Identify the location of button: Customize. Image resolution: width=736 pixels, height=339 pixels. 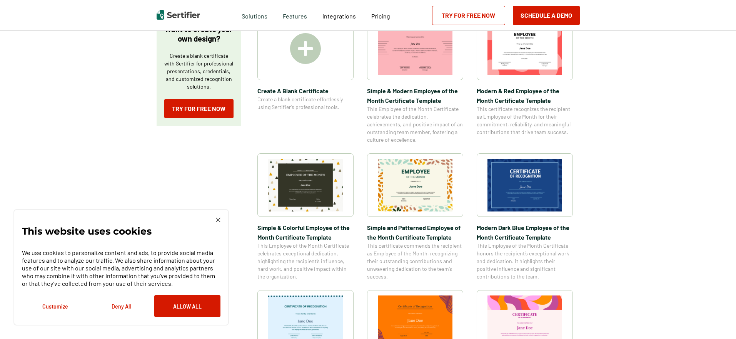
(55, 306).